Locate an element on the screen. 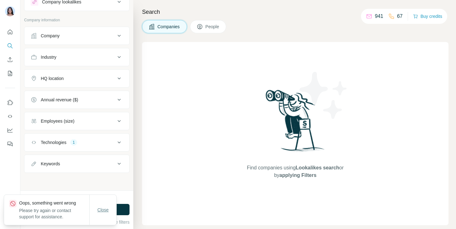 This screenshot has height=229, width=456. button: Dashboard is located at coordinates (10, 130).